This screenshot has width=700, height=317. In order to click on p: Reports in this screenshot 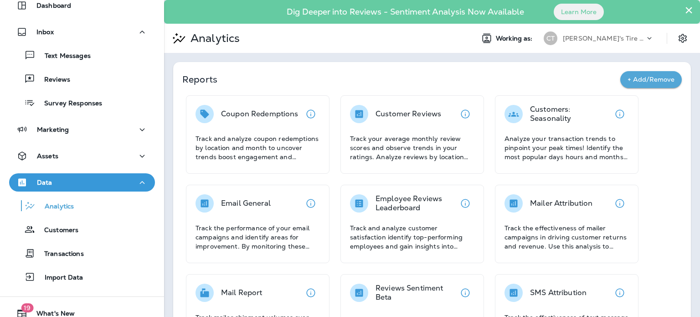, I will do `click(401, 79)`.